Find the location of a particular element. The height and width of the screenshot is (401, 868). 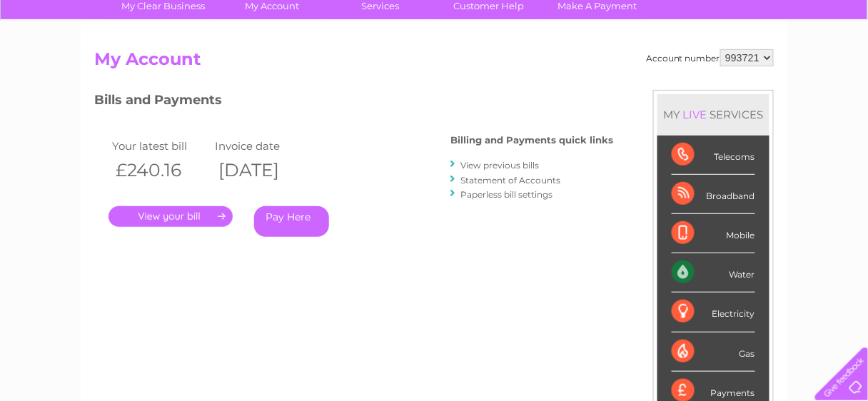

th: £240.16 is located at coordinates (160, 170).